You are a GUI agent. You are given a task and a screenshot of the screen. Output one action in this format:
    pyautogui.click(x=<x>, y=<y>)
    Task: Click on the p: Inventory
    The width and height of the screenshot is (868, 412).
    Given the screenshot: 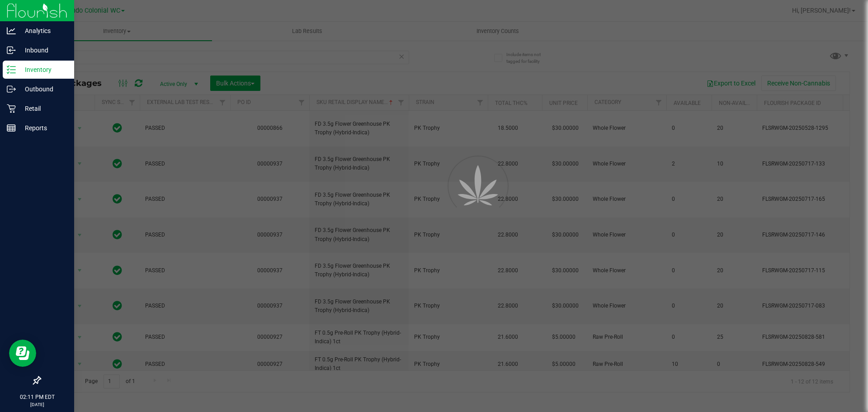 What is the action you would take?
    pyautogui.click(x=43, y=70)
    